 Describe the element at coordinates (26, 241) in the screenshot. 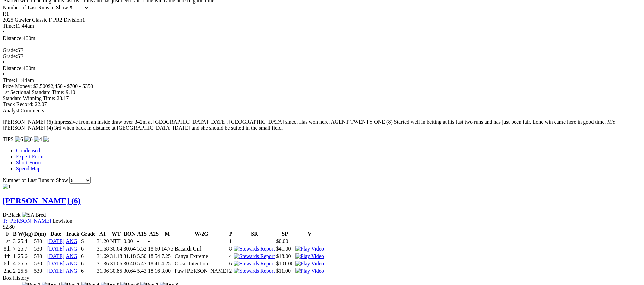

I see `td: 25.4` at that location.